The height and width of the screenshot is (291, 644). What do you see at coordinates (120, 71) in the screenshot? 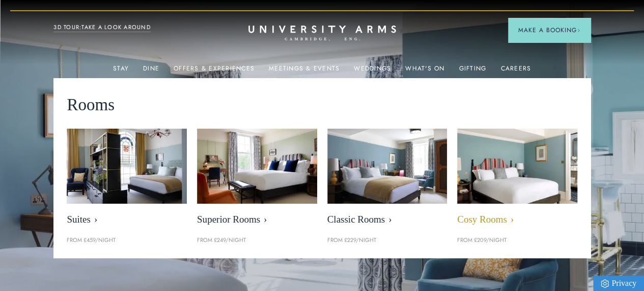
I see `a: Stay` at bounding box center [120, 71].